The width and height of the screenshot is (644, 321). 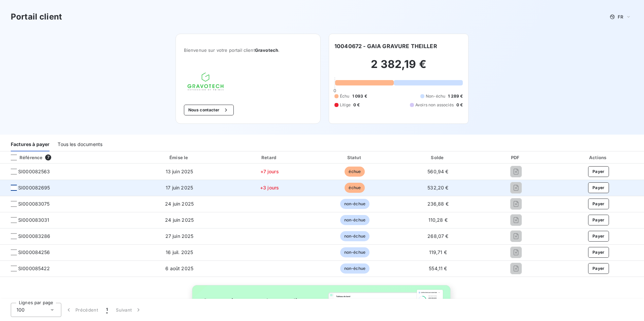 I want to click on span: 110,28 €, so click(x=437, y=220).